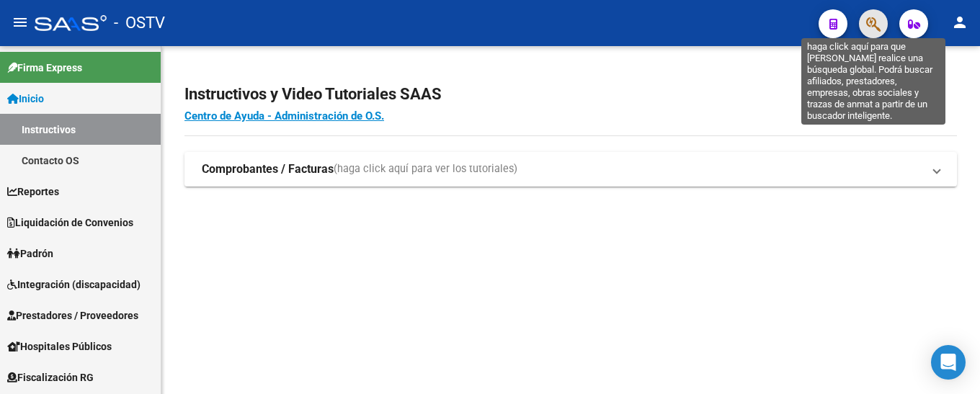 This screenshot has width=980, height=394. What do you see at coordinates (570, 169) in the screenshot?
I see `mat-expansion-panel-header: Comprobantes / Facturas(haga click aquí para ver los tutoriales)` at bounding box center [570, 169].